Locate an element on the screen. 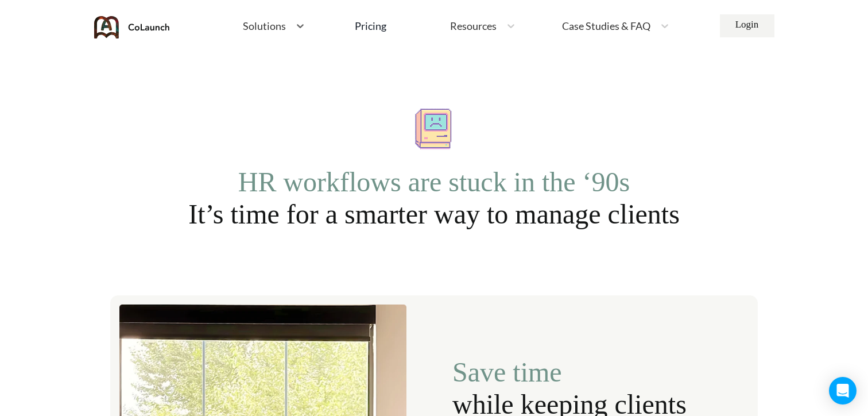 This screenshot has height=416, width=868. a: Pricing is located at coordinates (370, 26).